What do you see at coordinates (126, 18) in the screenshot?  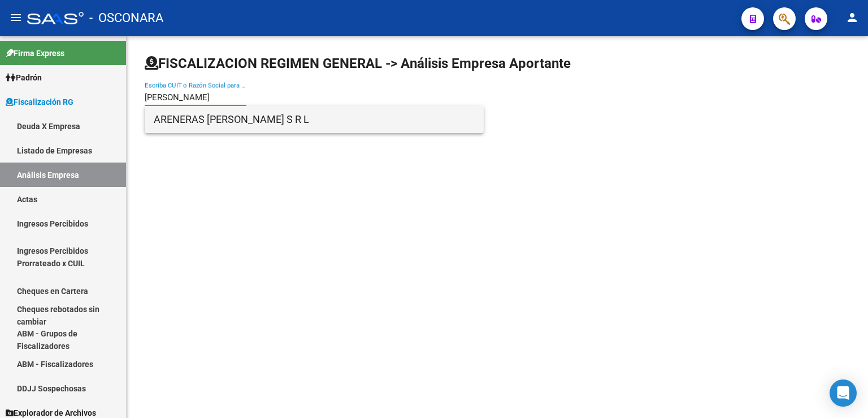 I see `span: - OSCONARA` at bounding box center [126, 18].